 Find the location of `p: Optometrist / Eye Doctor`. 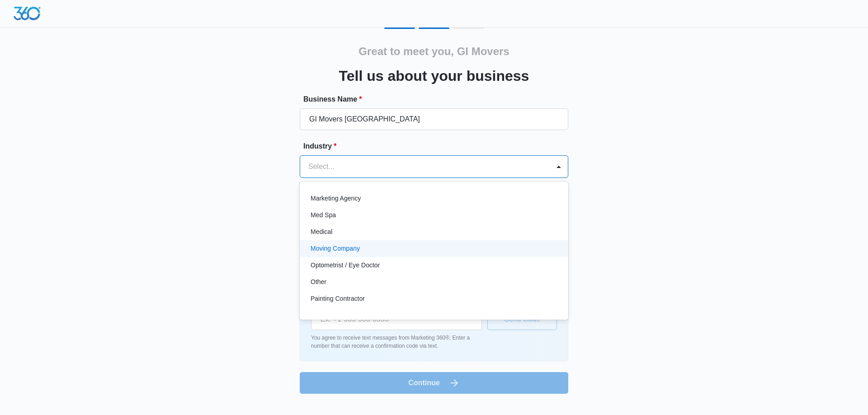

p: Optometrist / Eye Doctor is located at coordinates (345, 265).